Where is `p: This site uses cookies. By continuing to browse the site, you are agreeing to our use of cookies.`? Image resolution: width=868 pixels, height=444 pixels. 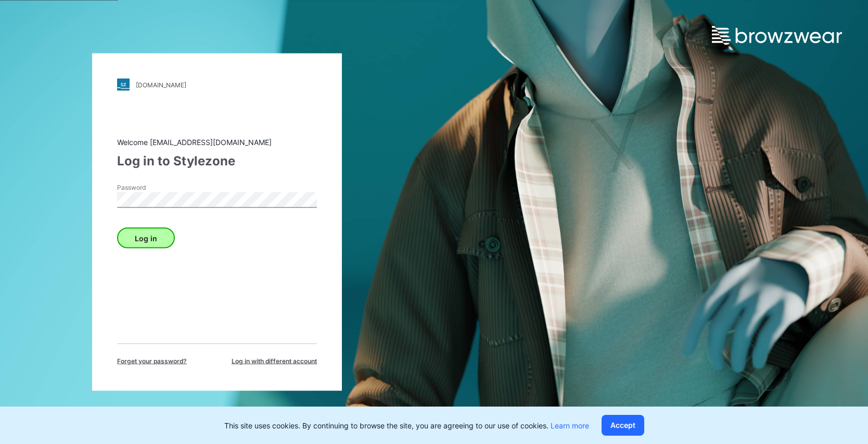
p: This site uses cookies. By continuing to browse the site, you are agreeing to our use of cookies. is located at coordinates (407, 425).